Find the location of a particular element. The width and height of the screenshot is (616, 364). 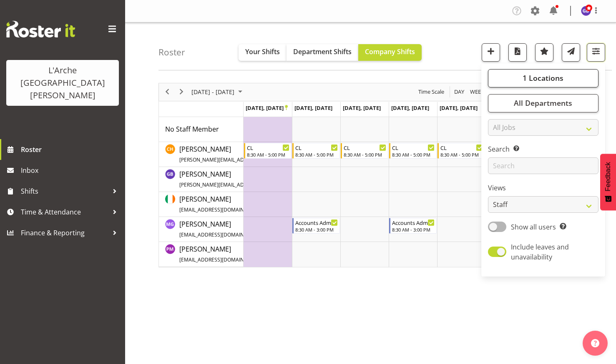

input: Search is located at coordinates (543, 166).